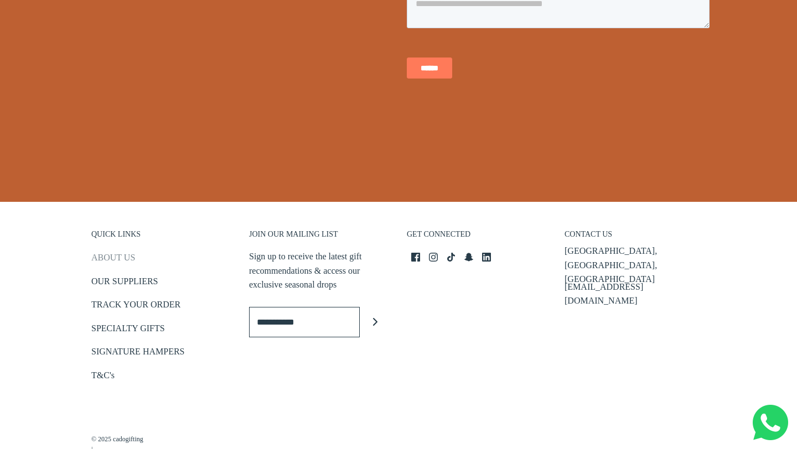 This screenshot has width=797, height=449. Describe the element at coordinates (319, 237) in the screenshot. I see `h3: JOIN OUR MAILING LIST` at that location.